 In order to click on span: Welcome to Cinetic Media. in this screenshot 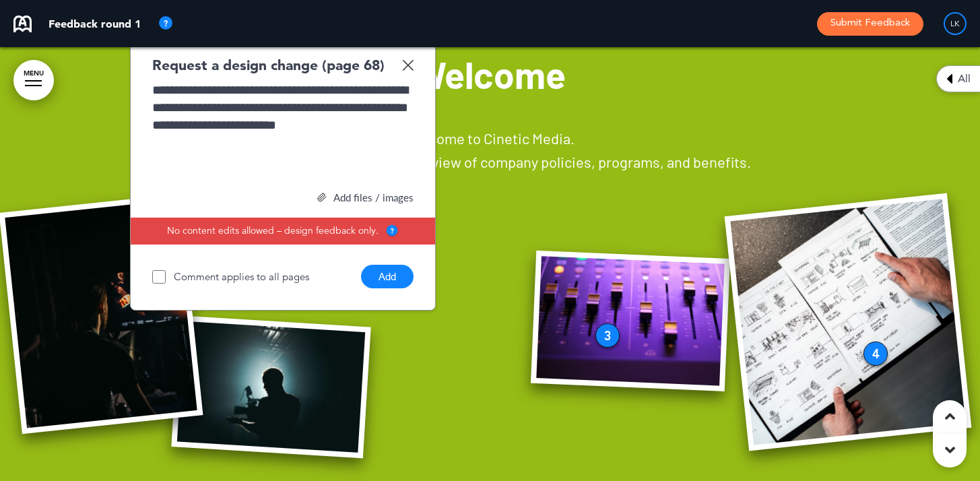, I will do `click(490, 138)`.